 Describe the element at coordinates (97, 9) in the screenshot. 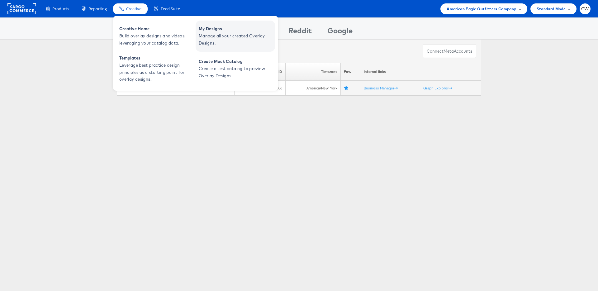

I see `span: Reporting` at that location.